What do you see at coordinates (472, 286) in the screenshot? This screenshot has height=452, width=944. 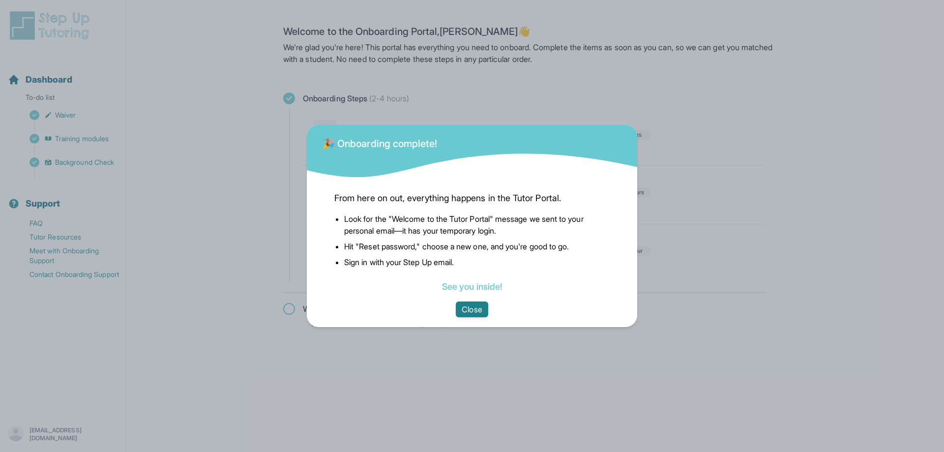 I see `a: See you inside!` at bounding box center [472, 286].